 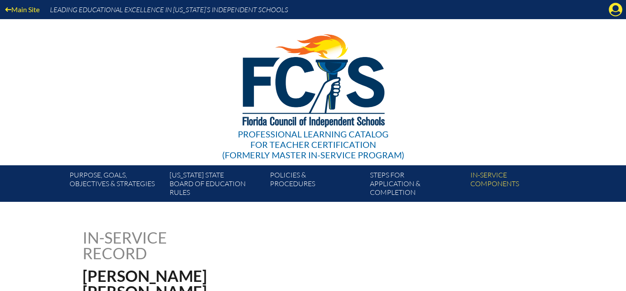 I want to click on span: for Teacher Certification, so click(x=313, y=144).